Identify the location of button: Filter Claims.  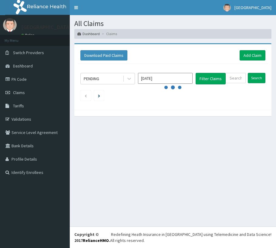
(210, 79).